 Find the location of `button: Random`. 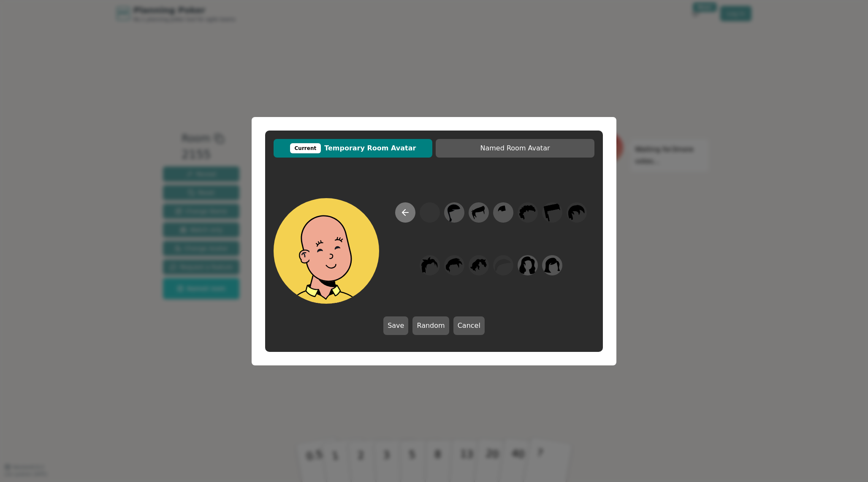

button: Random is located at coordinates (431, 326).